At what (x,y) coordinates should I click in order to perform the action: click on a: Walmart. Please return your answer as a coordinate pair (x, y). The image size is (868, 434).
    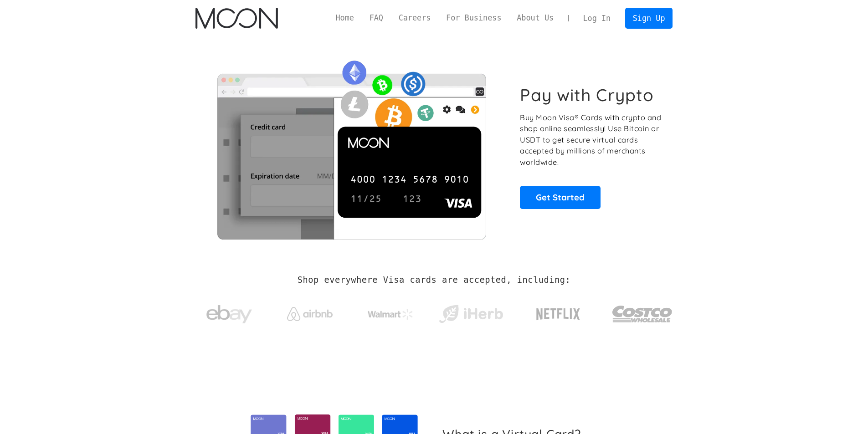
    Looking at the image, I should click on (390, 312).